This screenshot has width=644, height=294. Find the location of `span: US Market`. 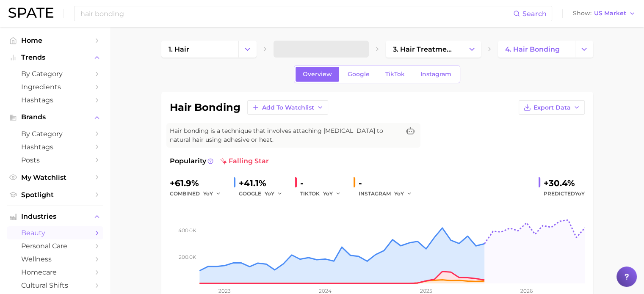

span: US Market is located at coordinates (610, 13).